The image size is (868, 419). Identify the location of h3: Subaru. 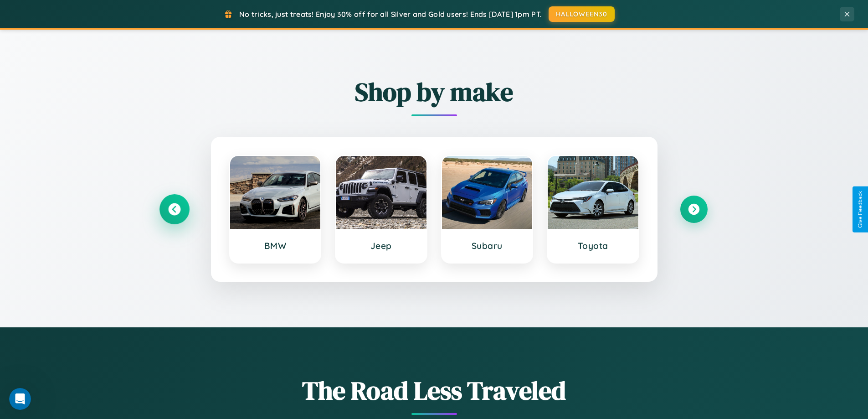
(487, 246).